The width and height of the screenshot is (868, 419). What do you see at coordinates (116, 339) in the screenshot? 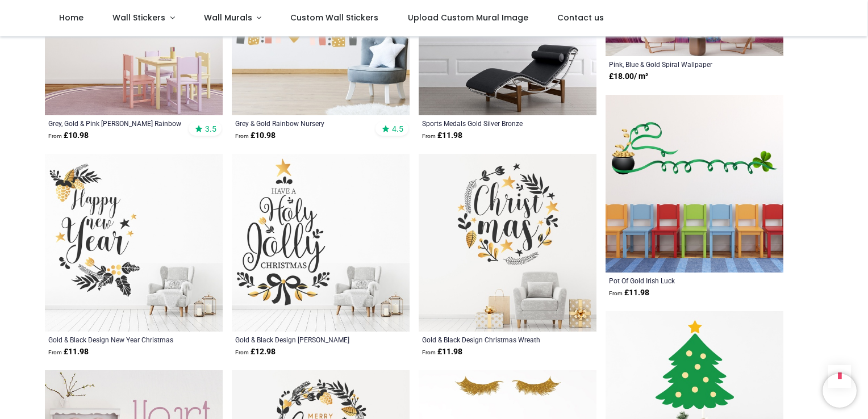
I see `a: Gold & Black Design New Year Christmas` at bounding box center [116, 339].